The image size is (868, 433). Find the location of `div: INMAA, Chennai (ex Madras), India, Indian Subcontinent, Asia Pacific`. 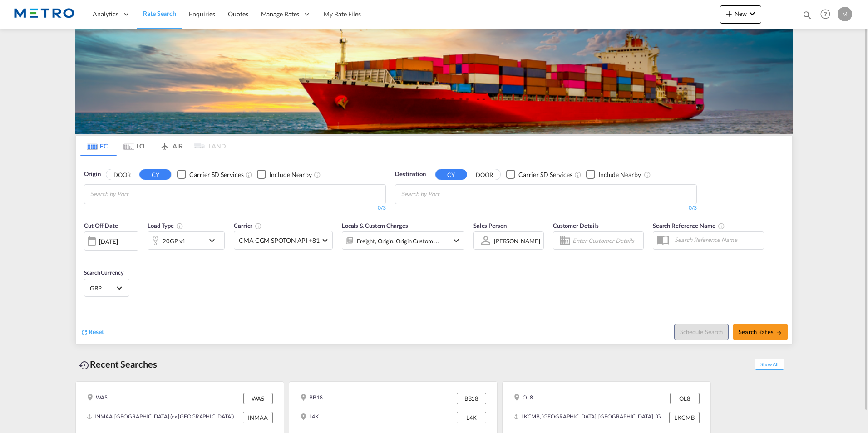

div: INMAA, Chennai (ex Madras), India, Indian Subcontinent, Asia Pacific is located at coordinates (163, 418).